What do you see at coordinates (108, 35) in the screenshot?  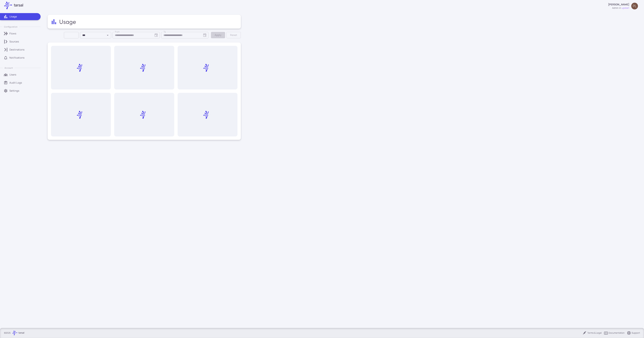 I see `button: Open` at bounding box center [108, 35].